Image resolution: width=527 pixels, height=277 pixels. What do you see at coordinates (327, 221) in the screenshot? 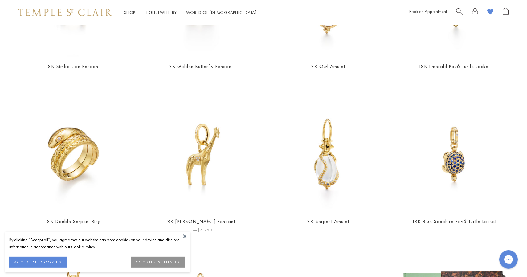
I see `a: 18K Serpent Amulet` at bounding box center [327, 221].